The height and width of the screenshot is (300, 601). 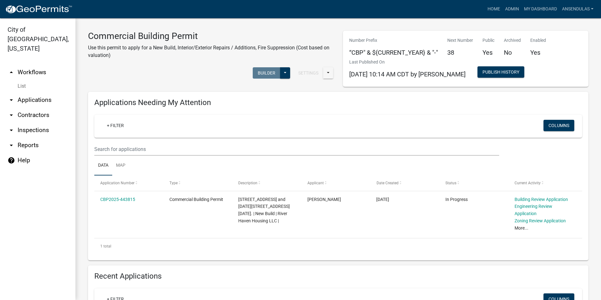 I want to click on button: Publish History, so click(x=500, y=72).